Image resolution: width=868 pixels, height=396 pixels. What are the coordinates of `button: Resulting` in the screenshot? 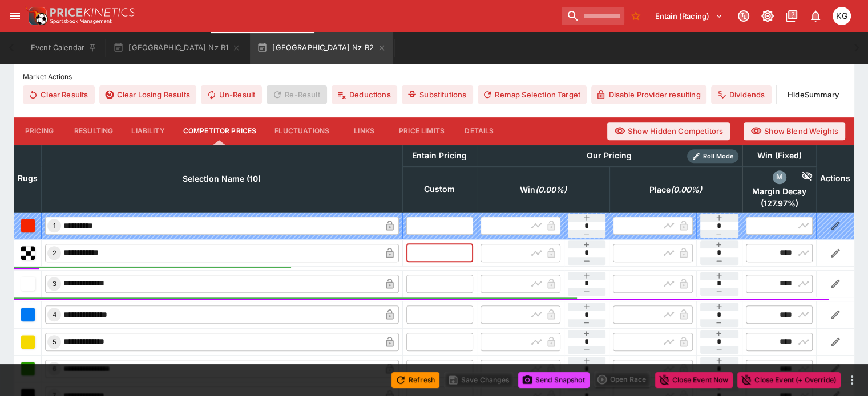 It's located at (94, 131).